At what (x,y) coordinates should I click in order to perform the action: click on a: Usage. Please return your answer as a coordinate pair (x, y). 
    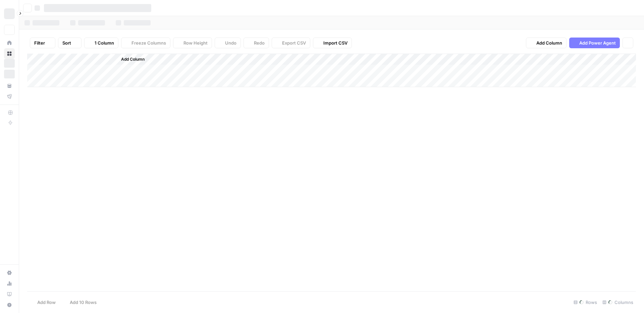
    Looking at the image, I should click on (9, 283).